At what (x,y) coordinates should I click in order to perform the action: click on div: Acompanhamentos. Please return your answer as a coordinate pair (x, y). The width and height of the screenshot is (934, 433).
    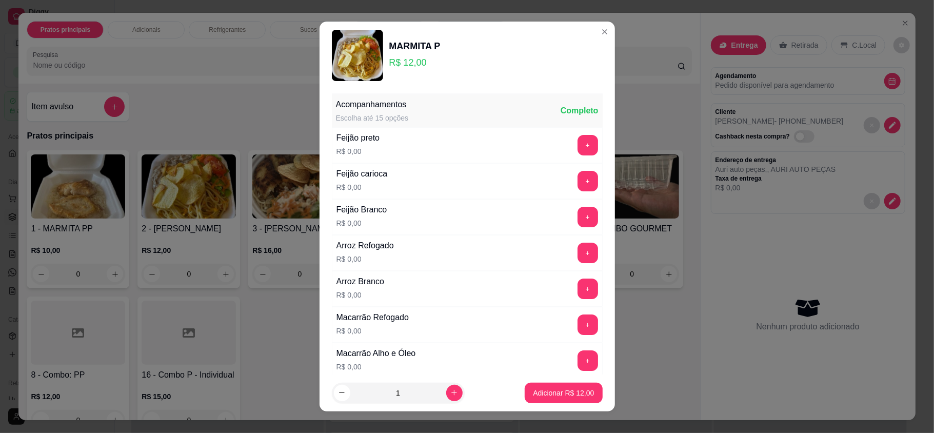
    Looking at the image, I should click on (372, 105).